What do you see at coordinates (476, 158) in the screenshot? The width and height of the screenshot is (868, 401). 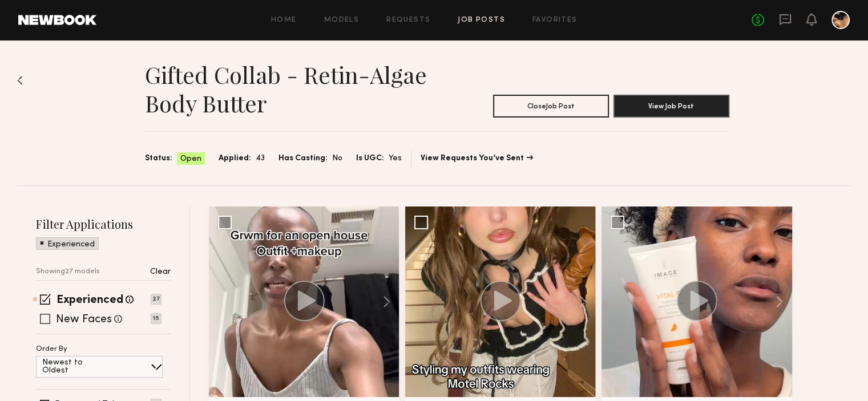 I see `a: View Requests You’ve Sent` at bounding box center [476, 158].